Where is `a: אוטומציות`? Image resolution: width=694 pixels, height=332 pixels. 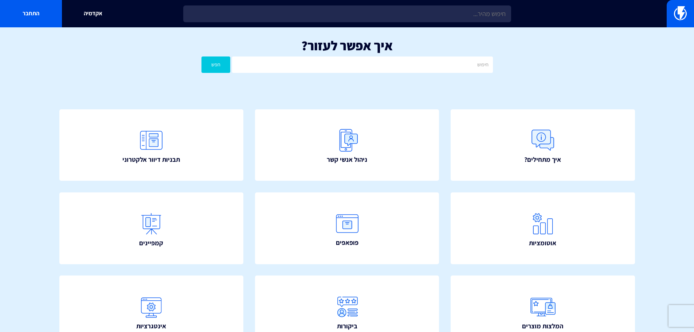 a: אוטומציות is located at coordinates (543, 228).